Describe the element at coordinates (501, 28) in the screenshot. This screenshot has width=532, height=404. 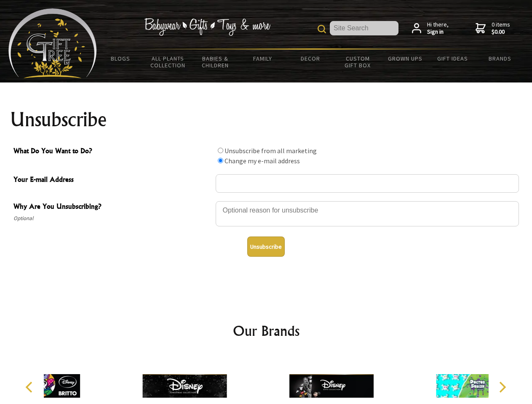
I see `span: 0 items` at that location.